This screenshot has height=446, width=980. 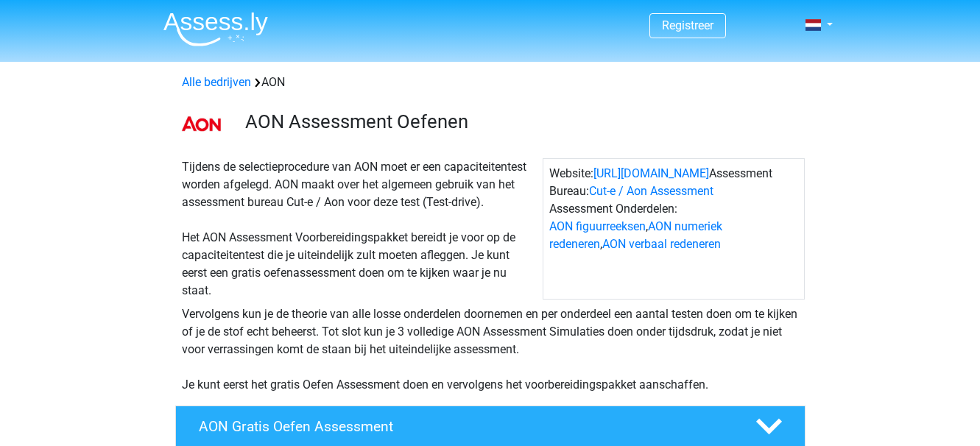 What do you see at coordinates (491, 83) in the screenshot?
I see `div: AON` at bounding box center [491, 83].